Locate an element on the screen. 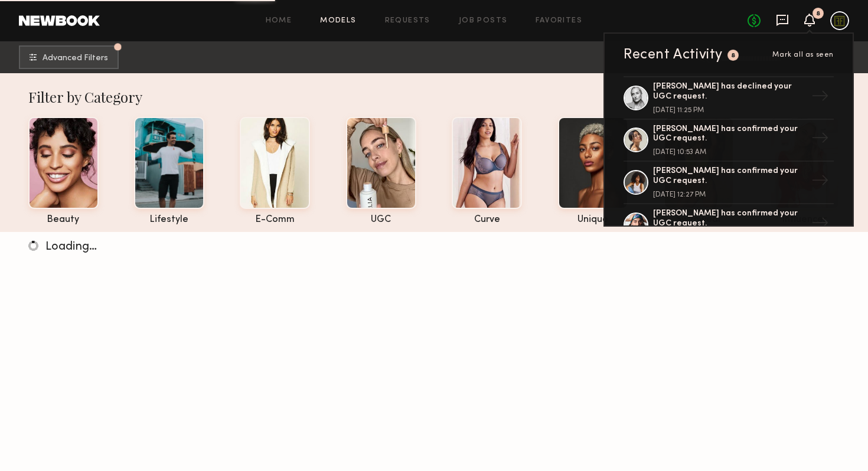 This screenshot has width=868, height=471. a: Requests is located at coordinates (407, 21).